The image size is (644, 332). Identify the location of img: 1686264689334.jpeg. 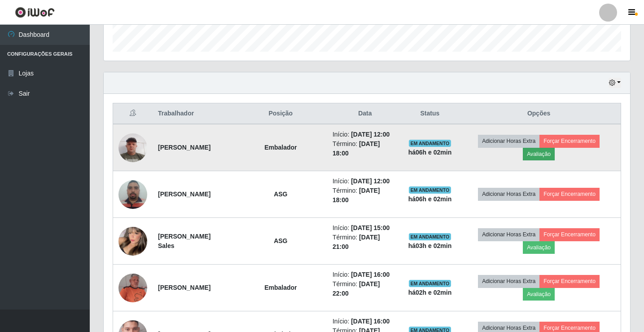
(133, 194).